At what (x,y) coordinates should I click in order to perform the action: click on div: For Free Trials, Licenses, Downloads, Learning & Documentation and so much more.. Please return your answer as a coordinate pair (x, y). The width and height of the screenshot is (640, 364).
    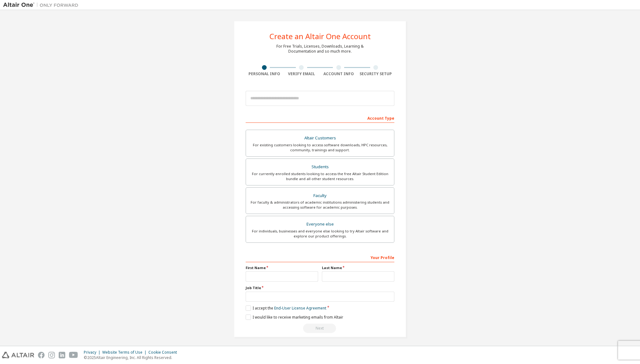
    Looking at the image, I should click on (320, 49).